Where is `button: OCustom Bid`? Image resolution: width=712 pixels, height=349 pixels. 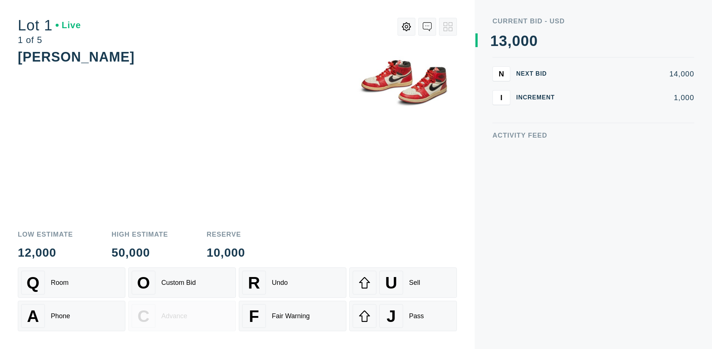 button: OCustom Bid is located at coordinates (182, 282).